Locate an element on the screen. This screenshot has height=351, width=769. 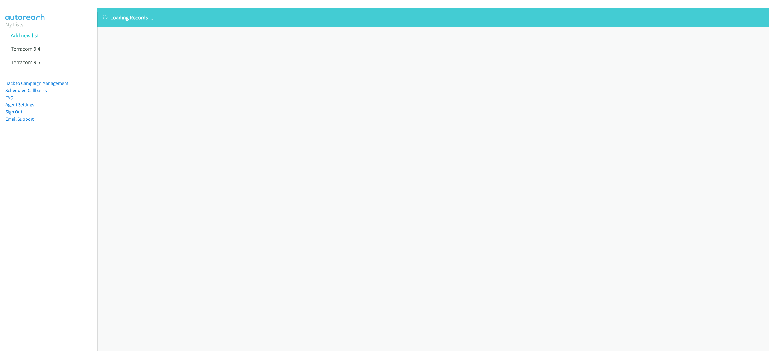
a: Terracom 9 5 is located at coordinates (26, 62).